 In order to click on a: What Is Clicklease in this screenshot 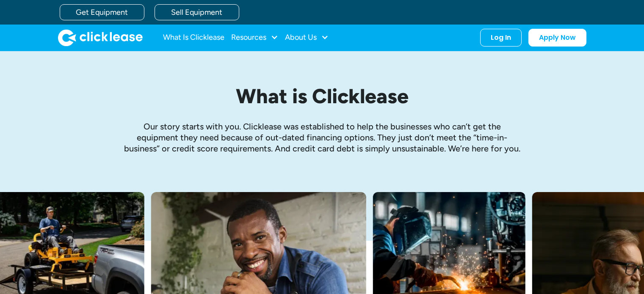, I will do `click(193, 37)`.